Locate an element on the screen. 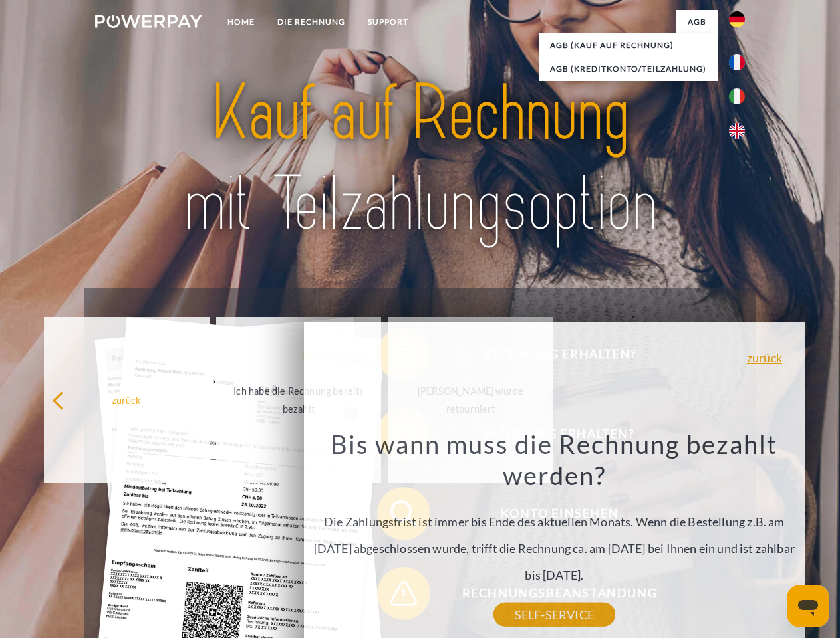  a: AGB (Kreditkonto/Teilzahlung) is located at coordinates (627, 69).